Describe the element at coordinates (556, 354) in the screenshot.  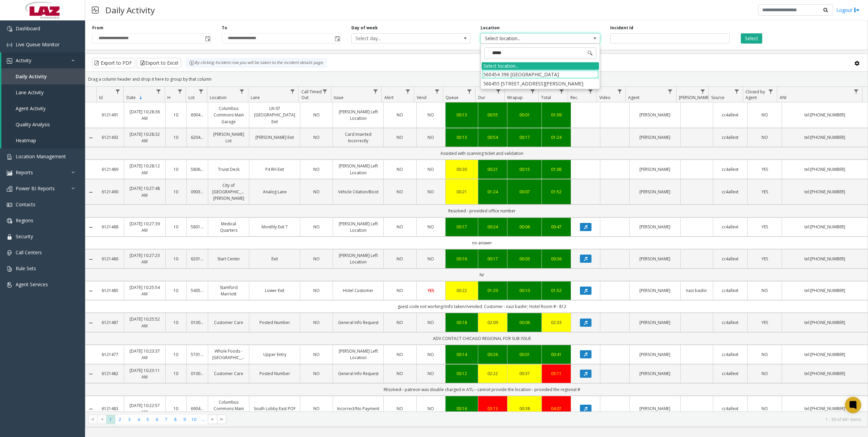
I see `a: 00:41` at that location.